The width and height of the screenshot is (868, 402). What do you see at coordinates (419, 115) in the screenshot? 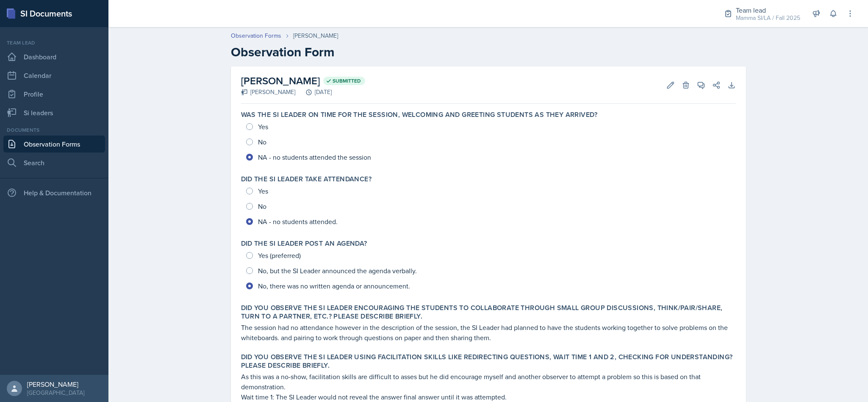
I see `label: Was the SI Leader on time for the session, welcoming and greeting students as they arrived?` at bounding box center [419, 115].